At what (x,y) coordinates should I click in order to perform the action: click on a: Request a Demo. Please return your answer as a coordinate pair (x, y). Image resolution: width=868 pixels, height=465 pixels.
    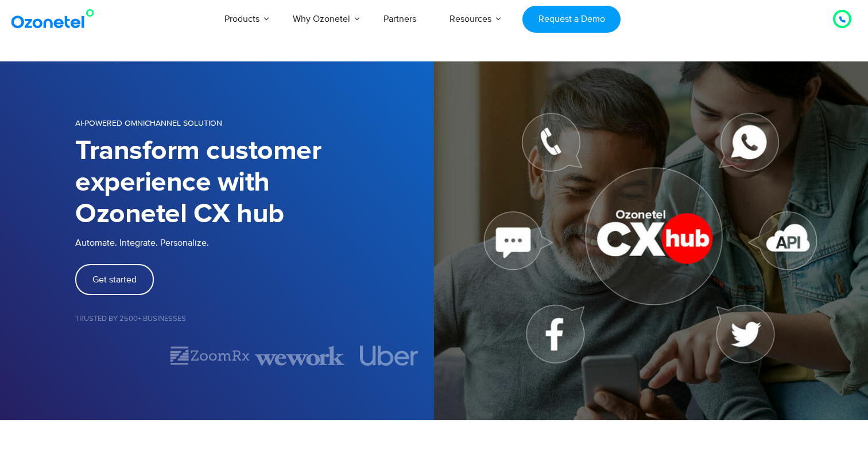
    Looking at the image, I should click on (571, 19).